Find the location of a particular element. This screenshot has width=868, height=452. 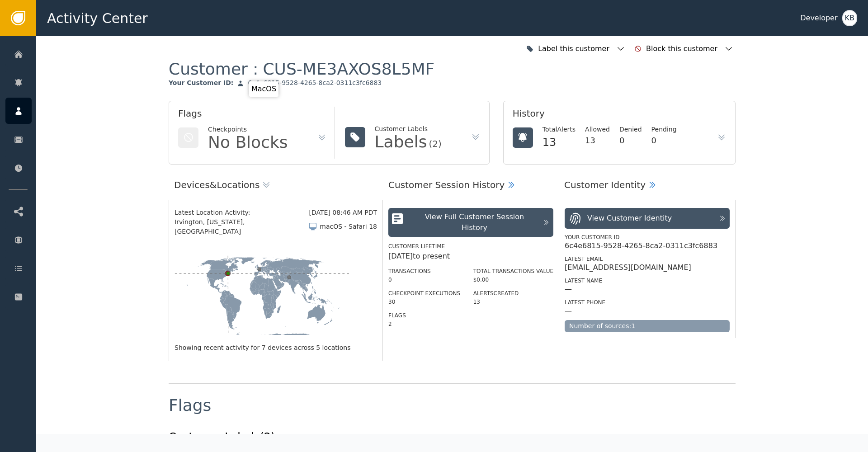

div: Your Customer ID : is located at coordinates (201, 83).